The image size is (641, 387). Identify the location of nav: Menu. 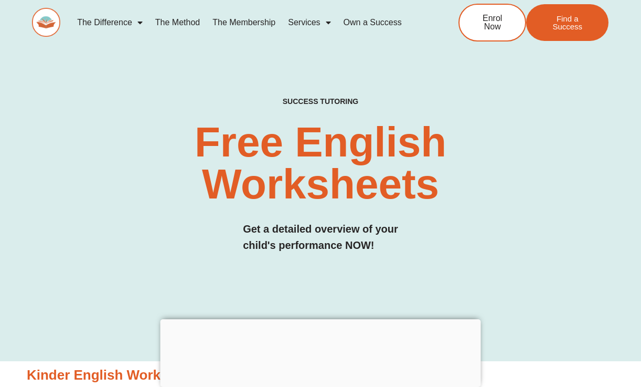
(248, 23).